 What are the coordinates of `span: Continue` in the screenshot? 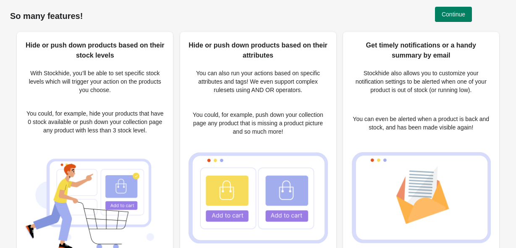 It's located at (453, 14).